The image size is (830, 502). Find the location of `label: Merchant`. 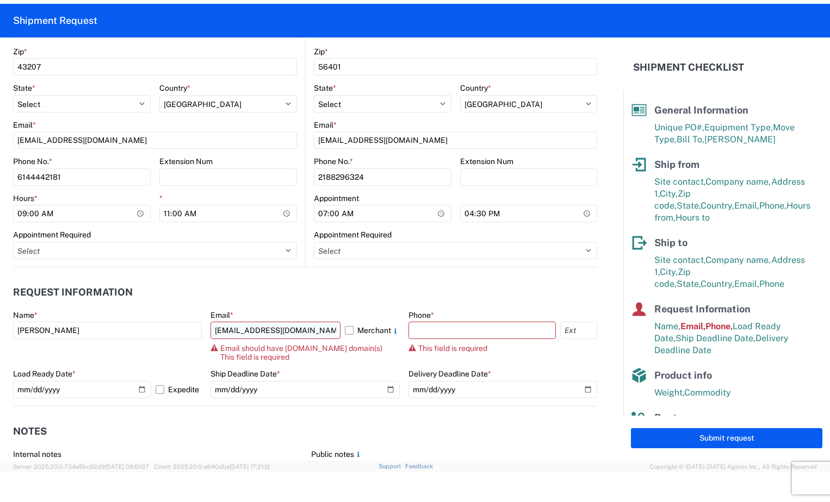

label: Merchant is located at coordinates (372, 331).